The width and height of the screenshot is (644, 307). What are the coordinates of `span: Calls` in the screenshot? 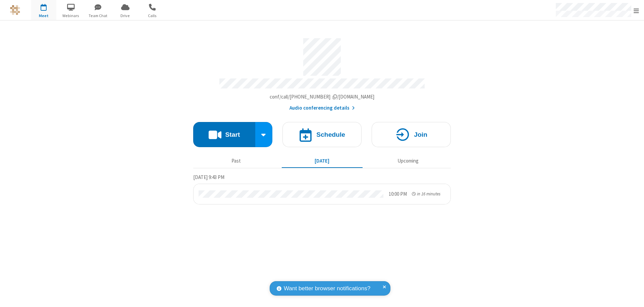 It's located at (152, 16).